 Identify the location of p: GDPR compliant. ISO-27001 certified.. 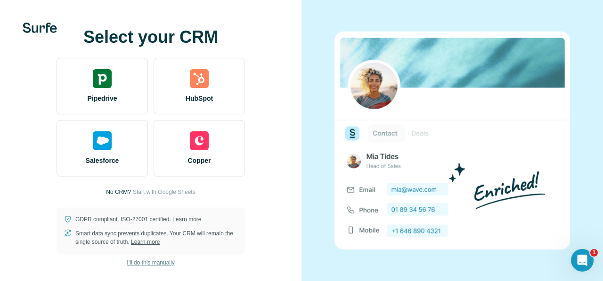
(138, 219).